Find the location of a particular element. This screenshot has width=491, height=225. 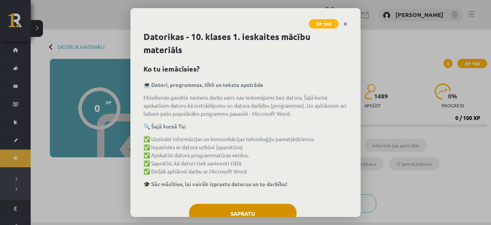

strong: 🎓 Sāc mācīties, lai vairāk izprastu datorus un to darbību! is located at coordinates (215, 183).